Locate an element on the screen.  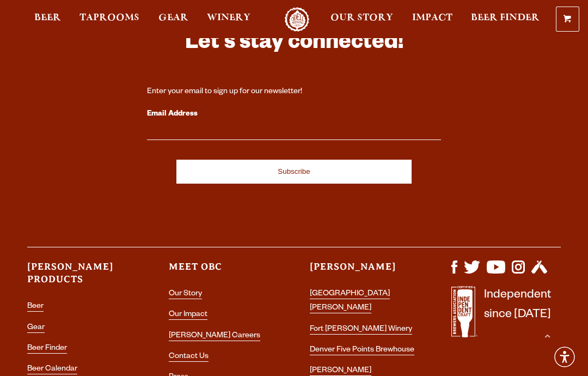
a: Impact is located at coordinates (432, 19).